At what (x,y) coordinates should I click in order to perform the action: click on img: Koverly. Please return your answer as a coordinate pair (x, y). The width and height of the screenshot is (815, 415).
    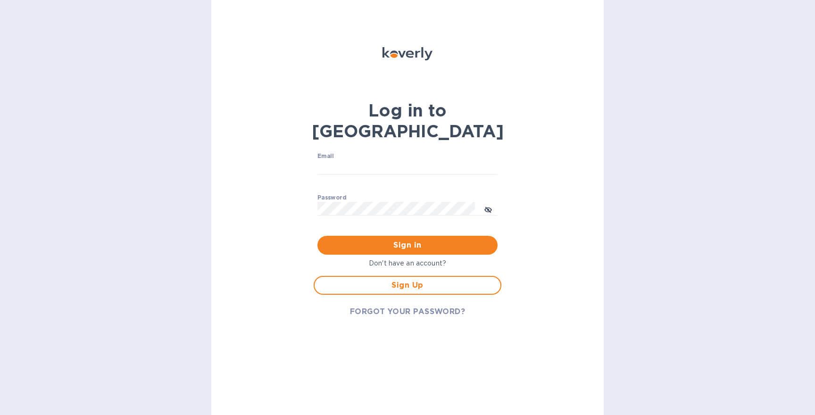
    Looking at the image, I should click on (408, 54).